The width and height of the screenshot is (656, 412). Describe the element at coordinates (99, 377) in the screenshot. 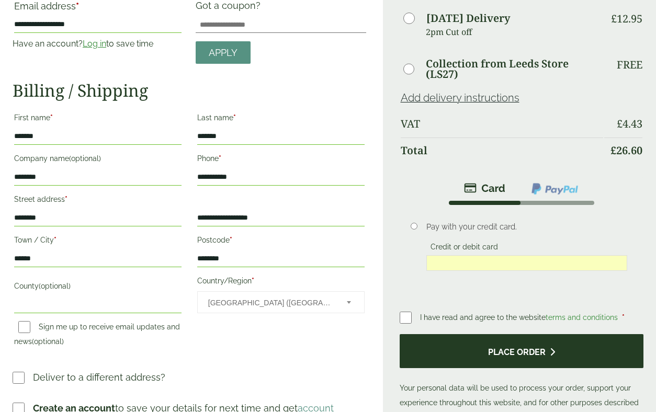

I see `p: Deliver to a different address?` at that location.